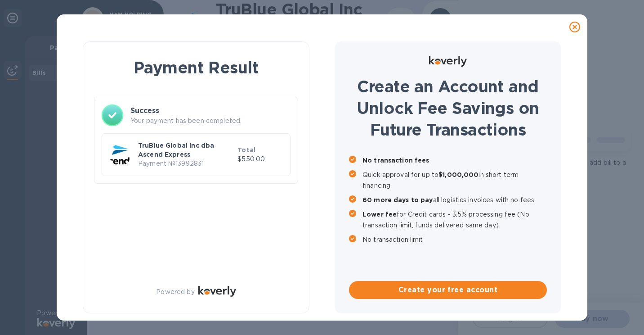  What do you see at coordinates (185, 150) in the screenshot?
I see `p: TruBlue Global Inc dba Ascend Express` at bounding box center [185, 150].